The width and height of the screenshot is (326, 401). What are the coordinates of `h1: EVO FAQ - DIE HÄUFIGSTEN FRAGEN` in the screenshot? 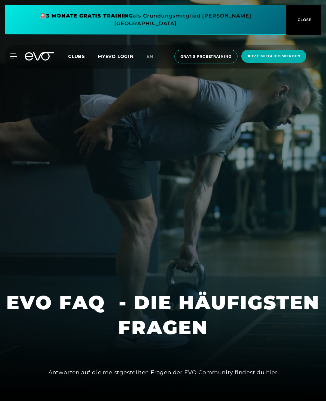 It's located at (163, 315).